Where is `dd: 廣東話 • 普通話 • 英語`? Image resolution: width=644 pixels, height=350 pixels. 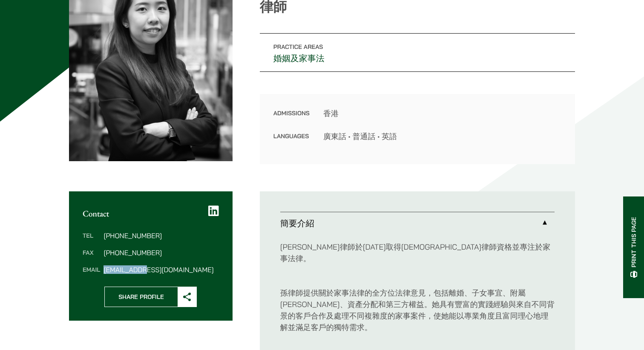 dd: 廣東話 • 普通話 • 英語 is located at coordinates (442, 136).